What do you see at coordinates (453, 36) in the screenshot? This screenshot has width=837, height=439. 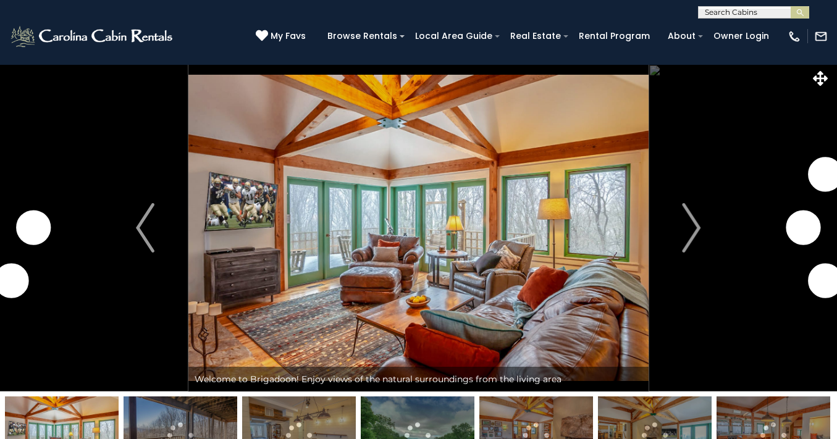 I see `a: Local Area Guide` at bounding box center [453, 36].